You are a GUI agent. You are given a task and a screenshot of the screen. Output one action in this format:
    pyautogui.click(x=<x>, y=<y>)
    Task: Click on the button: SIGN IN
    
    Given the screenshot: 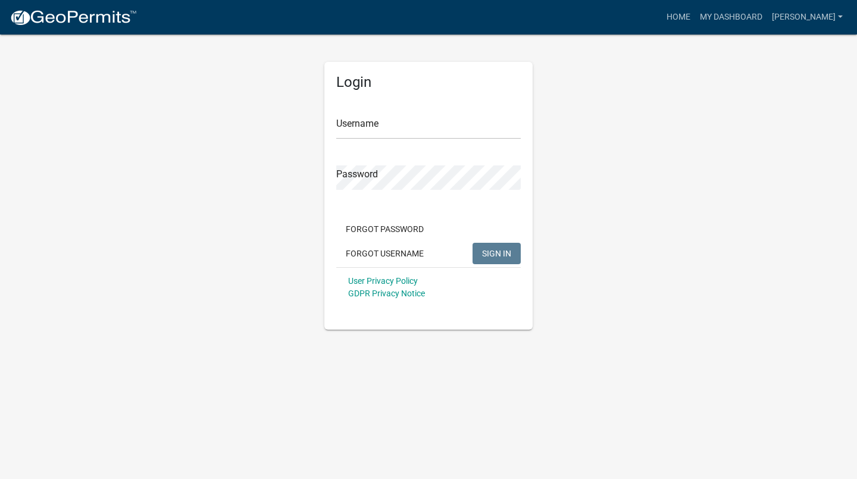 What is the action you would take?
    pyautogui.click(x=496, y=254)
    